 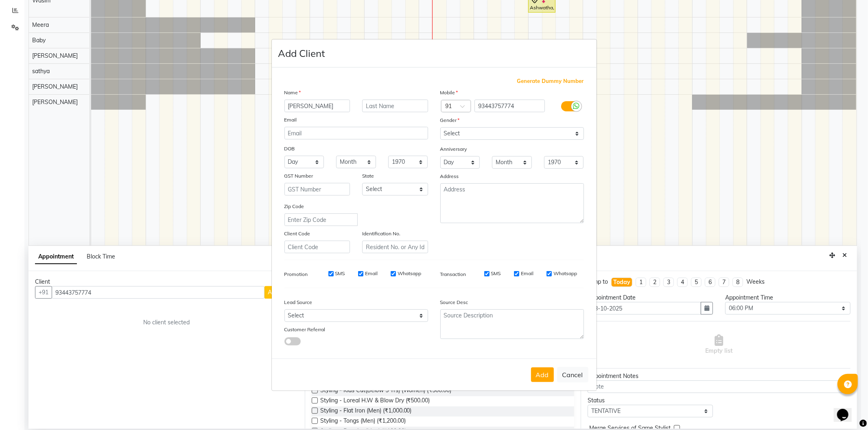 I want to click on label: GST Number, so click(x=299, y=176).